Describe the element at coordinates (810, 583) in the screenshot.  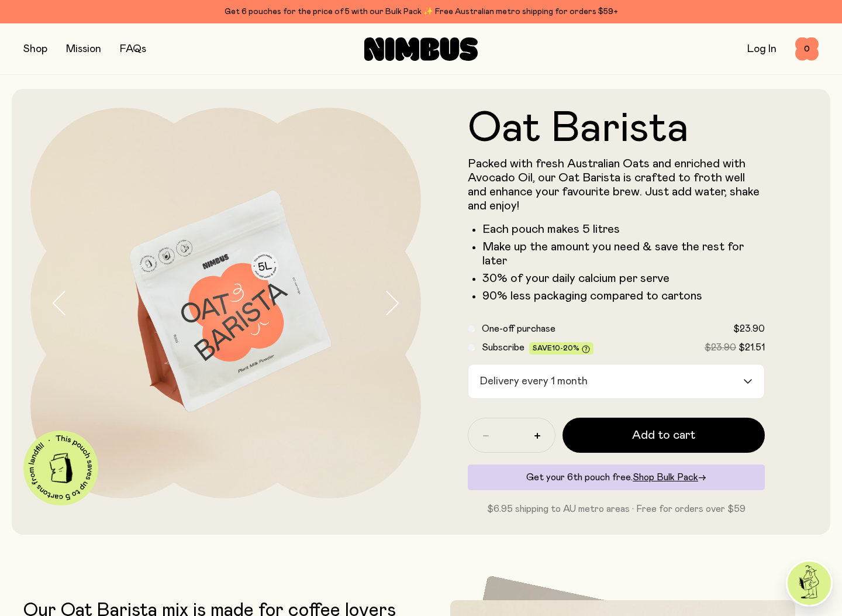
I see `img: agent` at that location.